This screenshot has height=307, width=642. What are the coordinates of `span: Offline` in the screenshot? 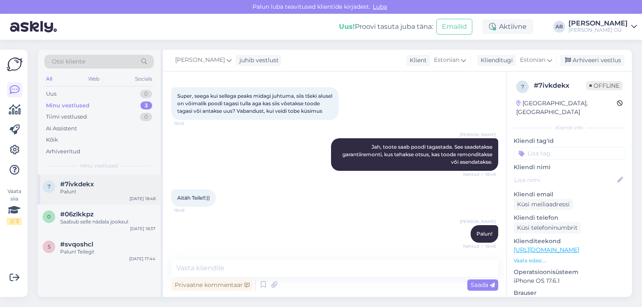 It's located at (604, 86).